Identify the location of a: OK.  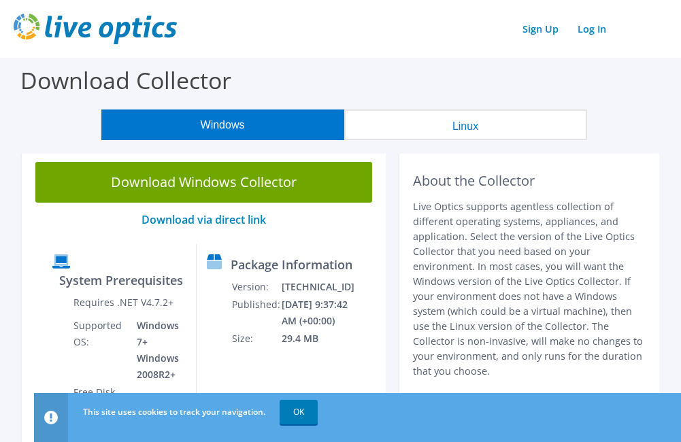
(299, 412).